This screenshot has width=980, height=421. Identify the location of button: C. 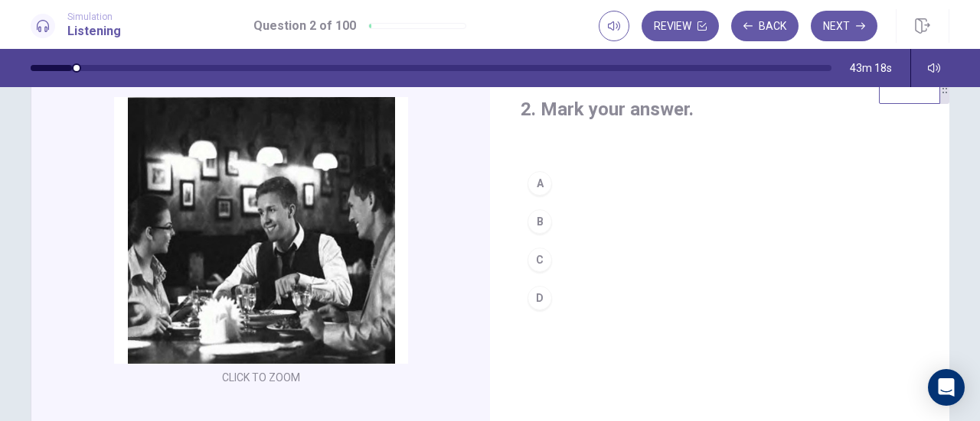
(720, 260).